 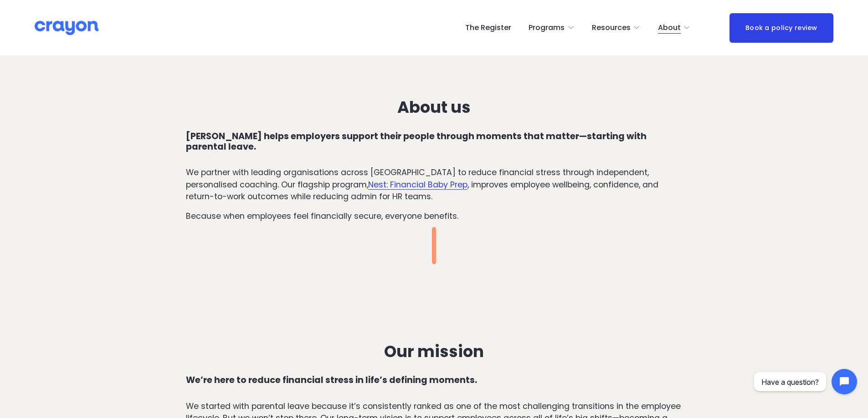 I want to click on h3: About us, so click(x=434, y=108).